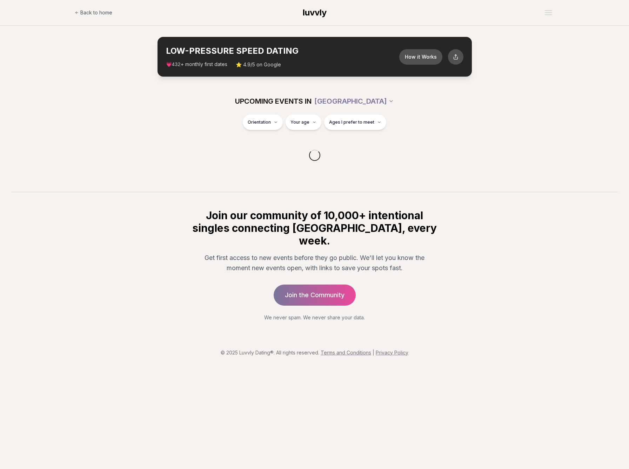  Describe the element at coordinates (315, 295) in the screenshot. I see `a: Join the Community` at that location.